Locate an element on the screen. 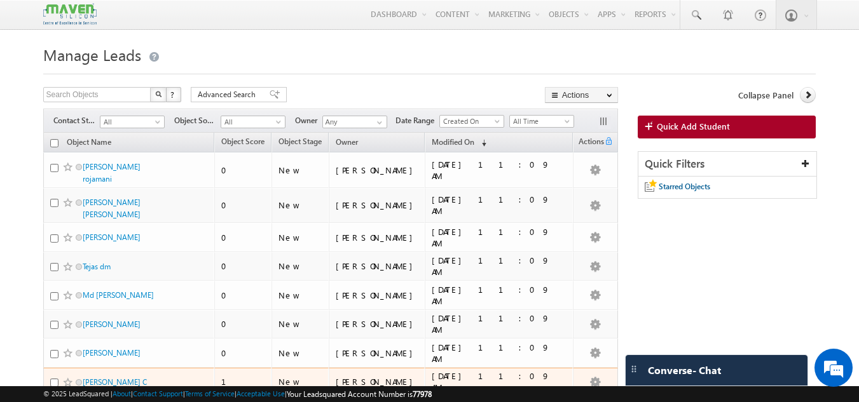  img: Search is located at coordinates (158, 94).